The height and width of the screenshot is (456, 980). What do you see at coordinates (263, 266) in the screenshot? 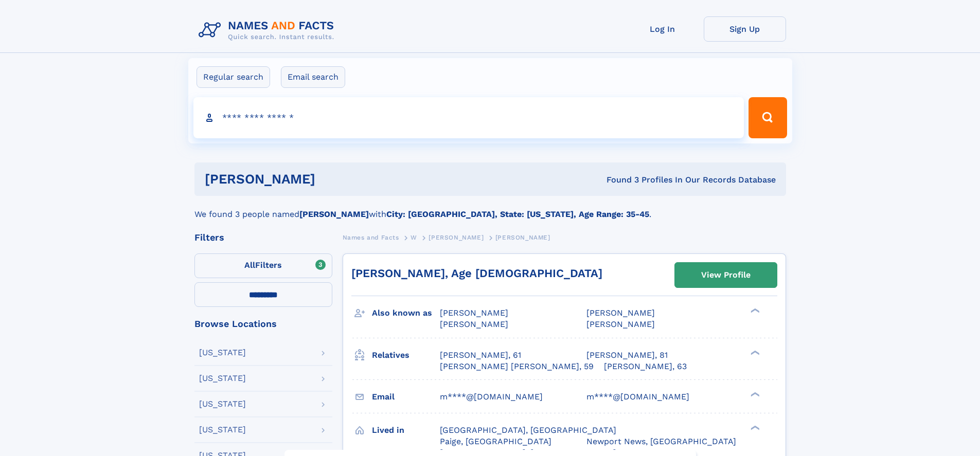
I see `label: Filters` at bounding box center [263, 266].